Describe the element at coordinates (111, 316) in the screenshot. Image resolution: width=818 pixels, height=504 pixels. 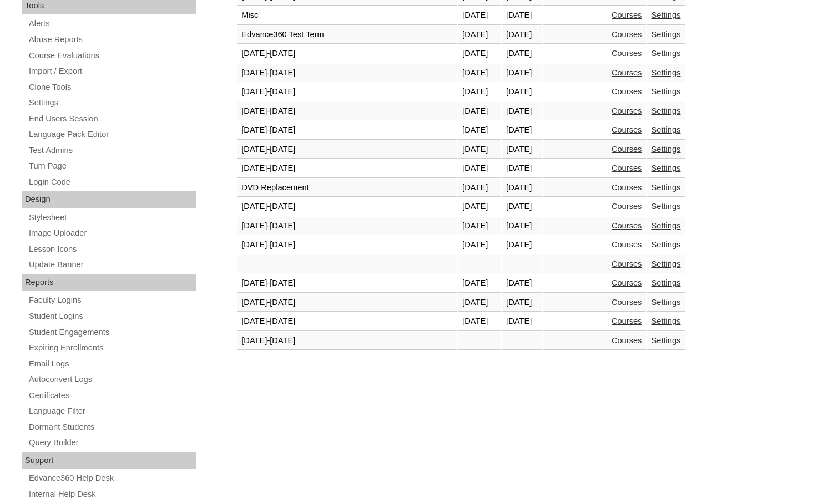
I see `a: Student Logins` at that location.